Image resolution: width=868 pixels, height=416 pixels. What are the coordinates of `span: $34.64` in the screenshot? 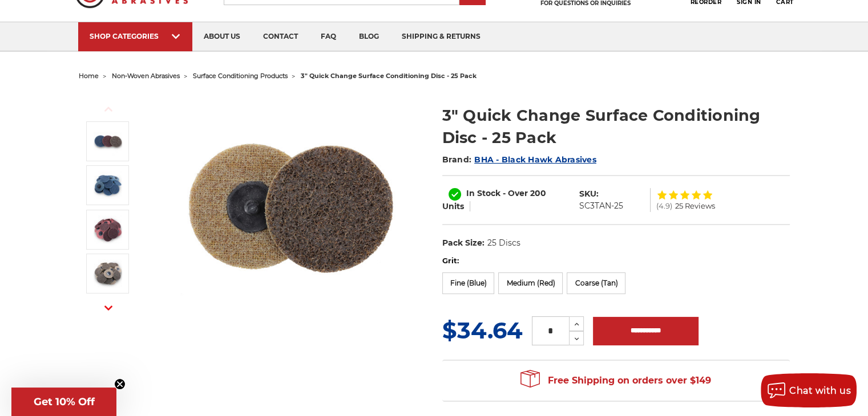 It's located at (482, 330).